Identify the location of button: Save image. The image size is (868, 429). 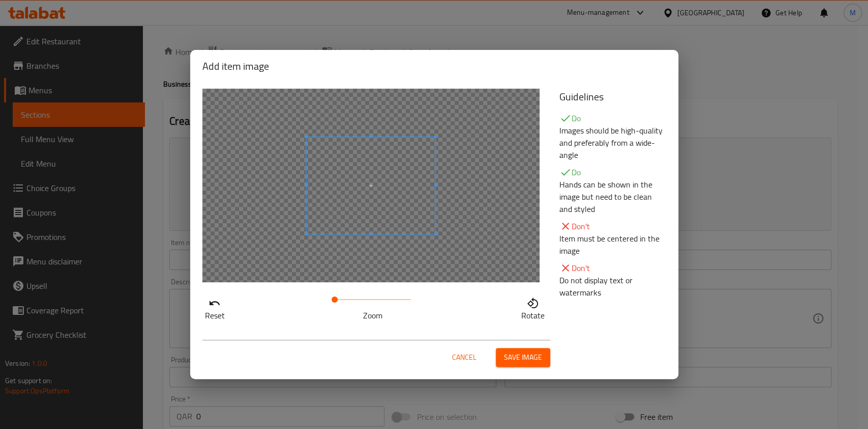
(523, 357).